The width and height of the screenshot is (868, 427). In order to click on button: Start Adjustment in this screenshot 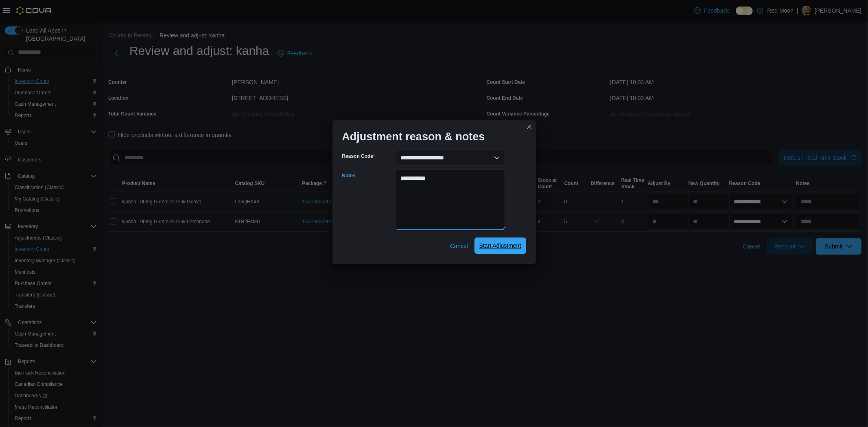, I will do `click(500, 246)`.